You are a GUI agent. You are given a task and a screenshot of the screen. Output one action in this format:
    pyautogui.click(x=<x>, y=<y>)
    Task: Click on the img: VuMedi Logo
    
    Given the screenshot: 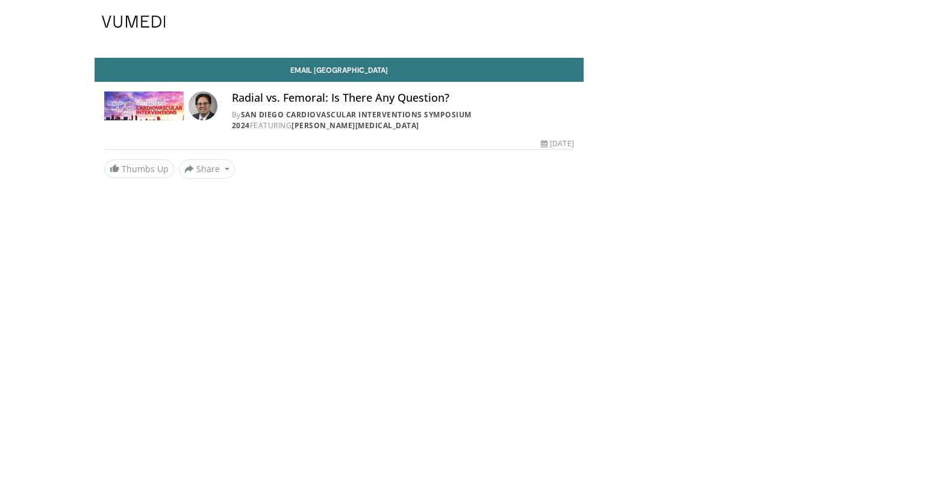 What is the action you would take?
    pyautogui.click(x=134, y=22)
    